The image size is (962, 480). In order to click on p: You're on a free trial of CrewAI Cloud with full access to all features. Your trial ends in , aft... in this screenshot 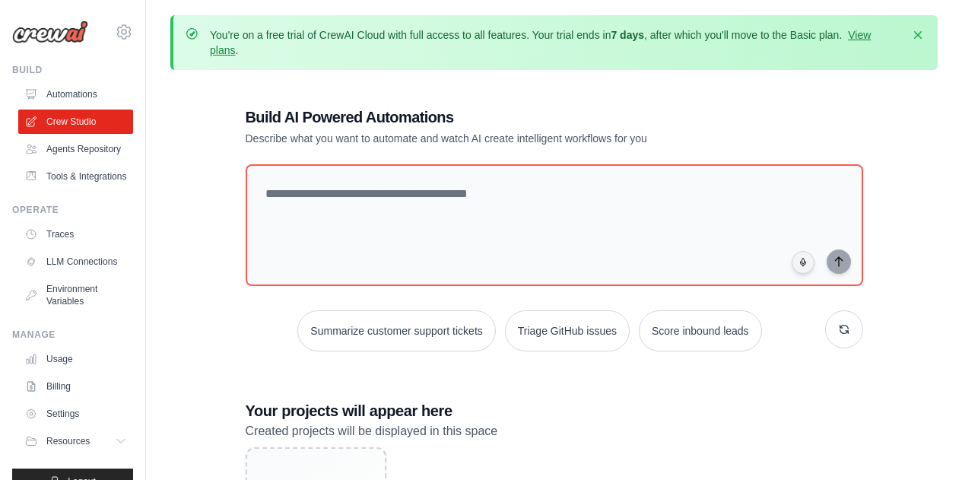, I will do `click(555, 43)`.